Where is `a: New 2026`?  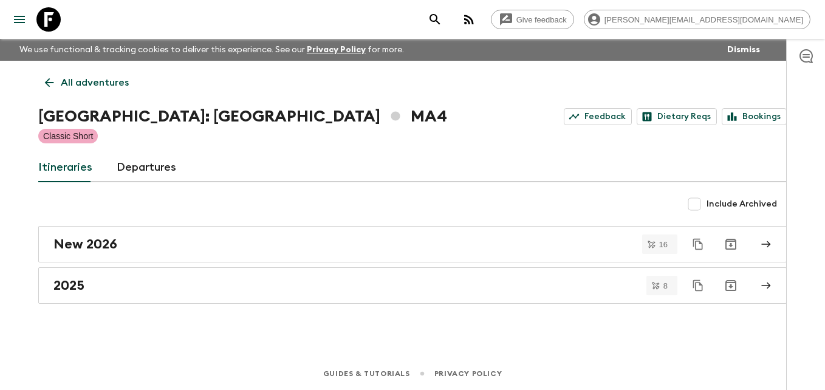 a: New 2026 is located at coordinates (413, 244).